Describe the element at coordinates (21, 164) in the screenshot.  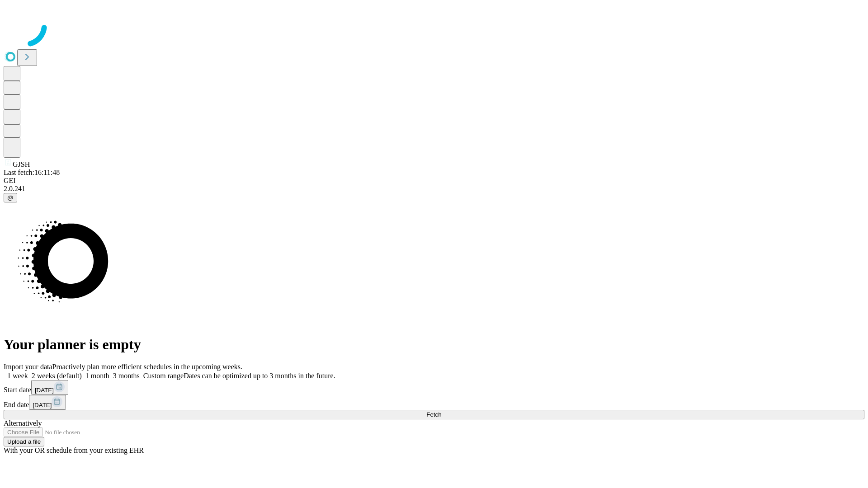
I see `span: GJSH` at that location.